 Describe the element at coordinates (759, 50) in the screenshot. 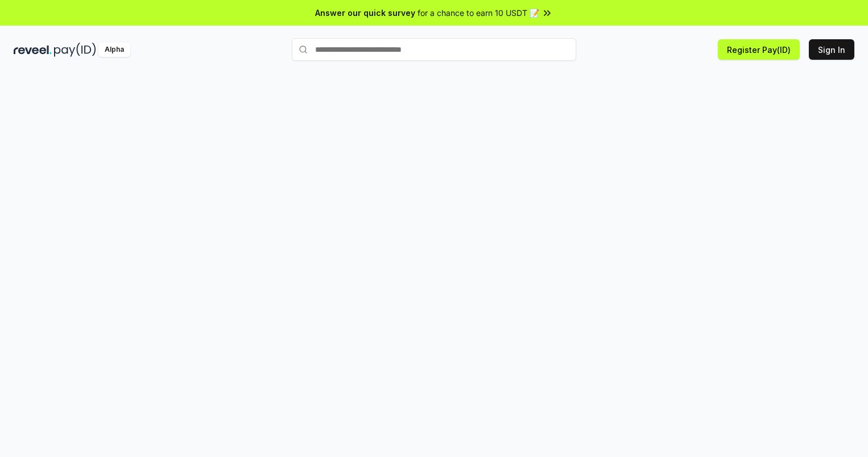

I see `button: Register Pay(ID)` at that location.